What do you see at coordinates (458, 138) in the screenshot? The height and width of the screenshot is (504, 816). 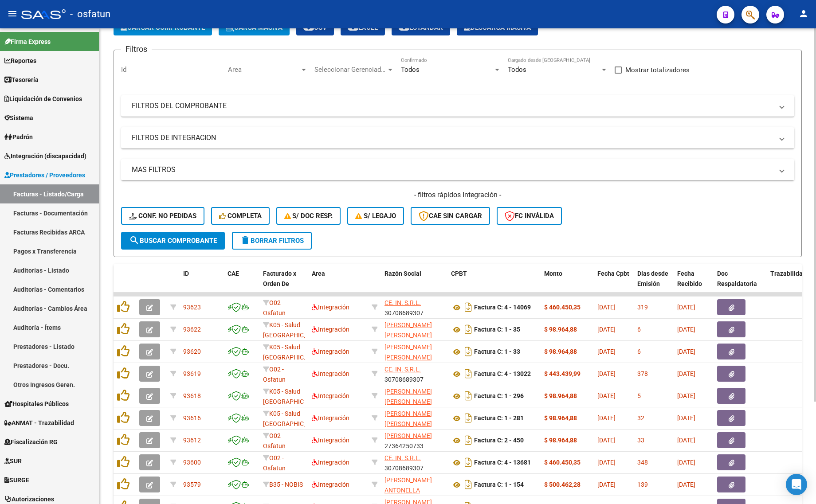 I see `mat-expansion-panel-header: FILTROS DE INTEGRACION` at bounding box center [458, 138].